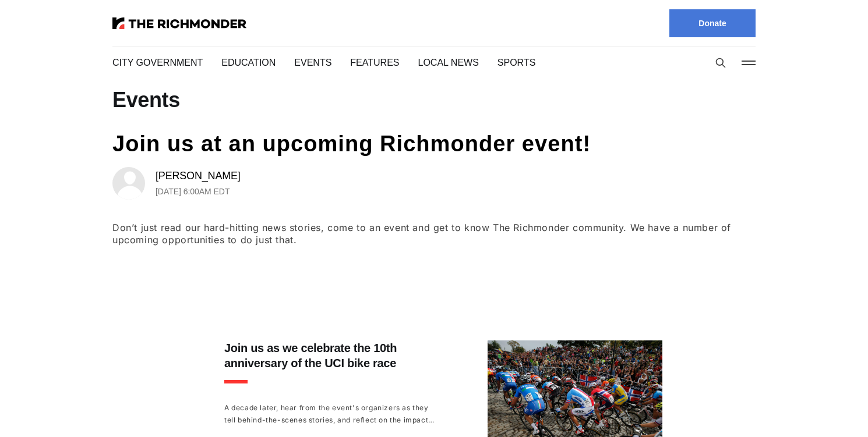  What do you see at coordinates (246, 62) in the screenshot?
I see `a: Education` at bounding box center [246, 62].